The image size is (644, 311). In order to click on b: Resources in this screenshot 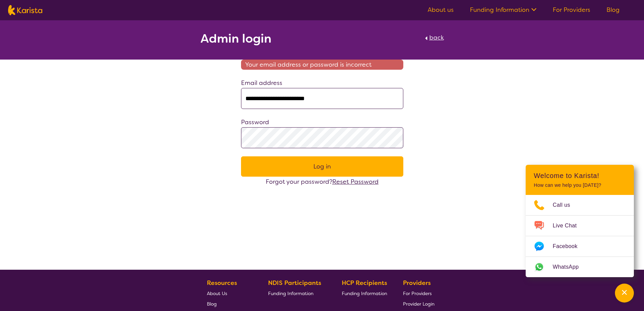, I will do `click(222, 283)`.